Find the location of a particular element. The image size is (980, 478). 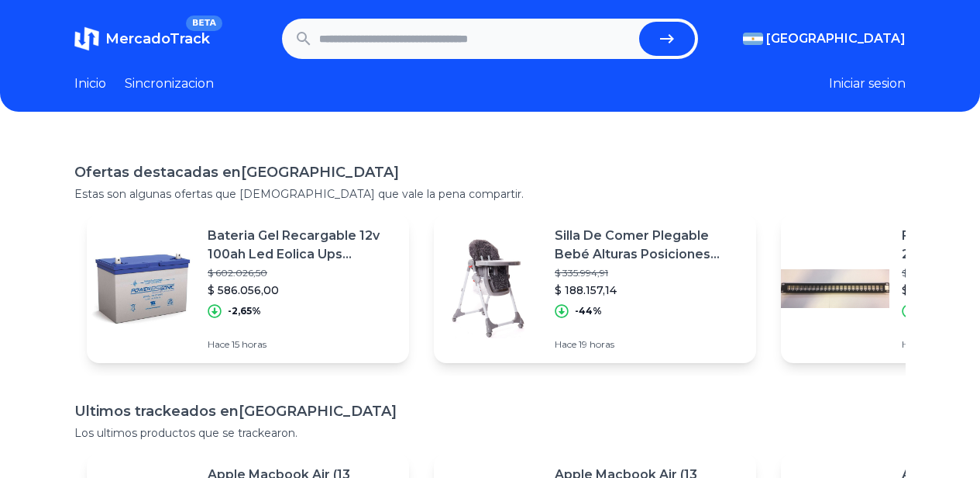

p: Hace 19 horas is located at coordinates (649, 345).